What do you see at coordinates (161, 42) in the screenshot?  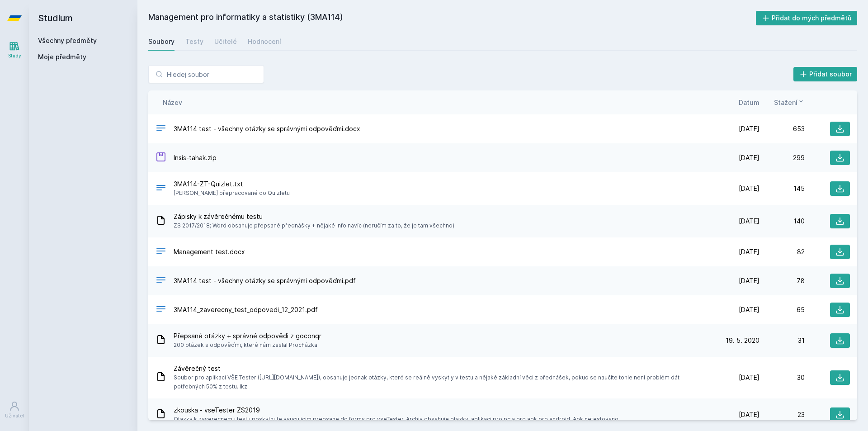 I see `a: Soubory` at bounding box center [161, 42].